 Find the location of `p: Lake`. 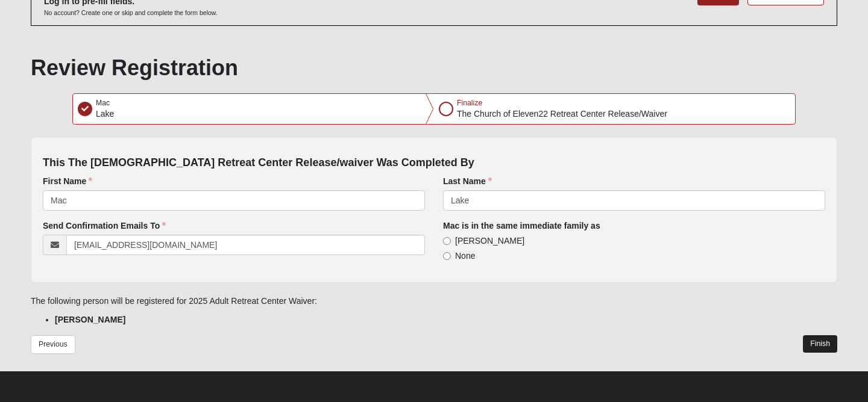

p: Lake is located at coordinates (105, 114).